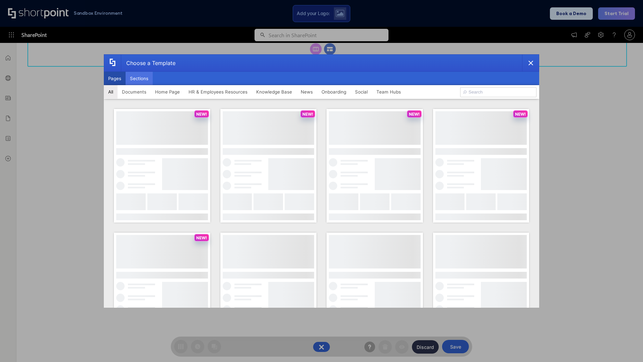 The image size is (643, 362). What do you see at coordinates (139, 78) in the screenshot?
I see `button: Sections` at bounding box center [139, 78].